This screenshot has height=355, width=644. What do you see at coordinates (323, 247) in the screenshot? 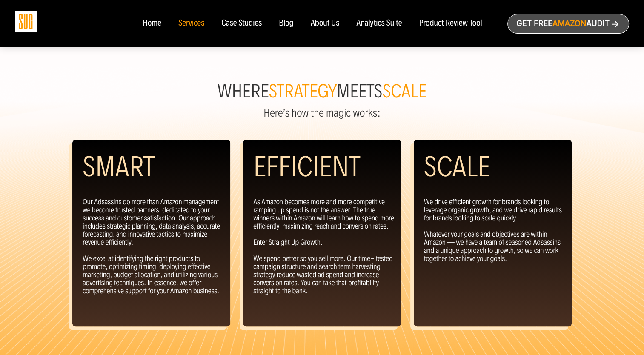
I see `p: As Amazon becomes more and more competitive ramping up spend is not the answer. The true winners ...` at bounding box center [323, 247].